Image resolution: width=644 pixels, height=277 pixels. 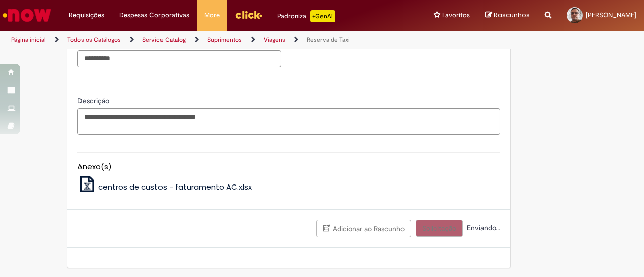 I want to click on a: Viagens, so click(x=274, y=40).